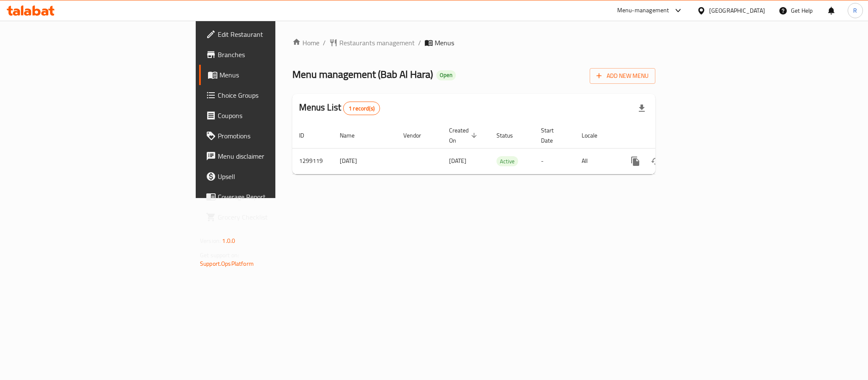  Describe the element at coordinates (507, 162) in the screenshot. I see `span: Active` at that location.